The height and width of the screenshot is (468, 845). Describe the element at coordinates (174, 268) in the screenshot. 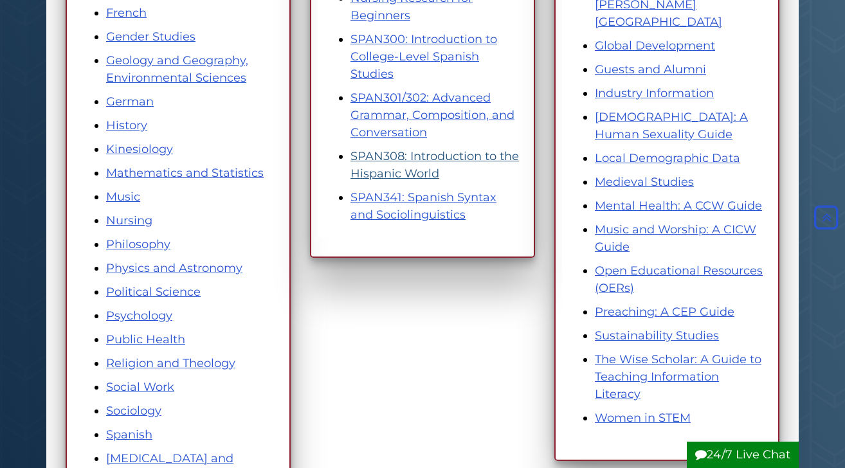

I see `a: Physics and Astronomy` at that location.